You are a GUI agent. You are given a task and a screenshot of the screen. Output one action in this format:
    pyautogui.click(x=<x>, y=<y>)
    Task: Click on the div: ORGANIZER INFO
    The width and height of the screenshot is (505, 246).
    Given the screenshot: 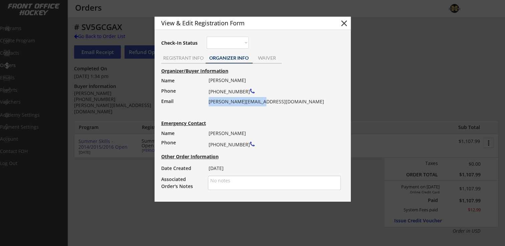 What is the action you would take?
    pyautogui.click(x=229, y=58)
    